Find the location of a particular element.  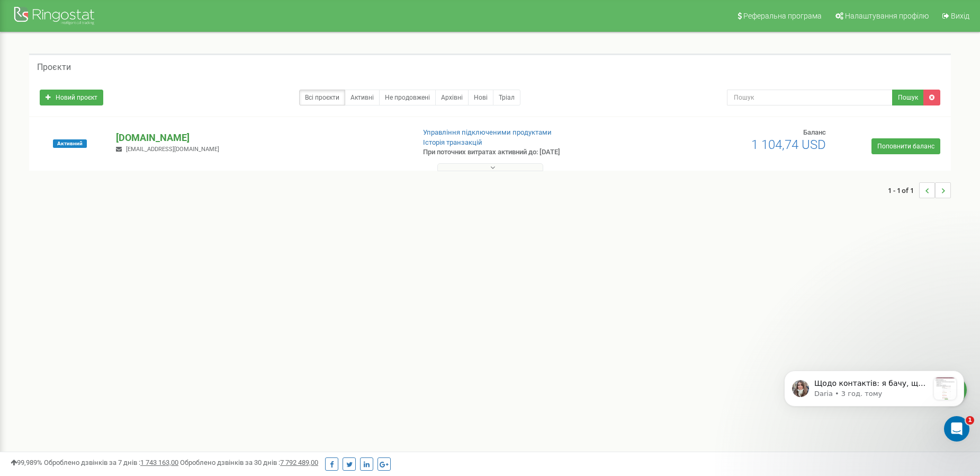

img: Profile image for Daria is located at coordinates (33, 39).